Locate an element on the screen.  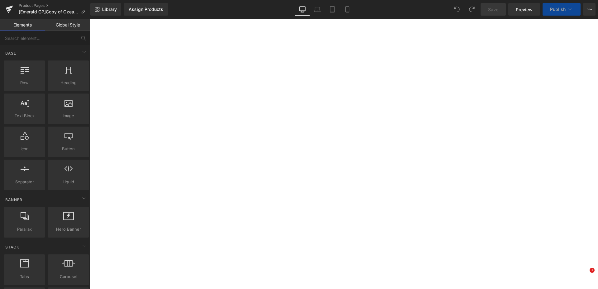
div: Assign Products is located at coordinates (146, 9).